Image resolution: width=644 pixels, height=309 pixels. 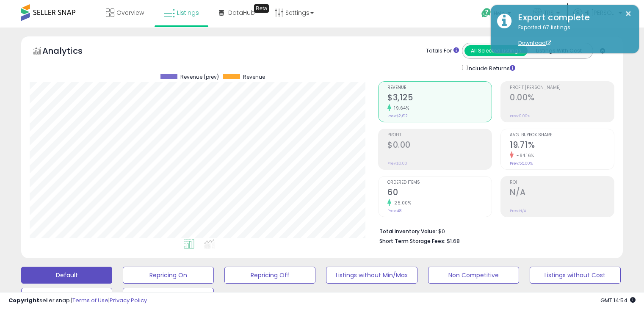 I want to click on h2: 19.71%, so click(x=562, y=146).